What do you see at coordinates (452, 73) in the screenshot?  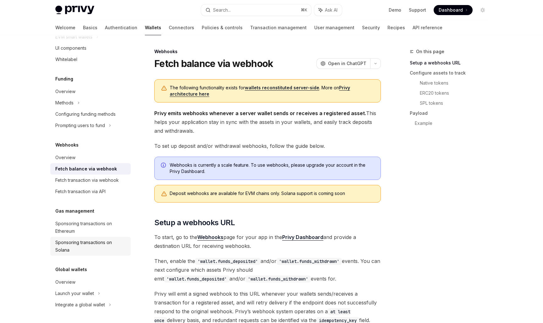 I see `a: Configure assets to track` at bounding box center [452, 73].